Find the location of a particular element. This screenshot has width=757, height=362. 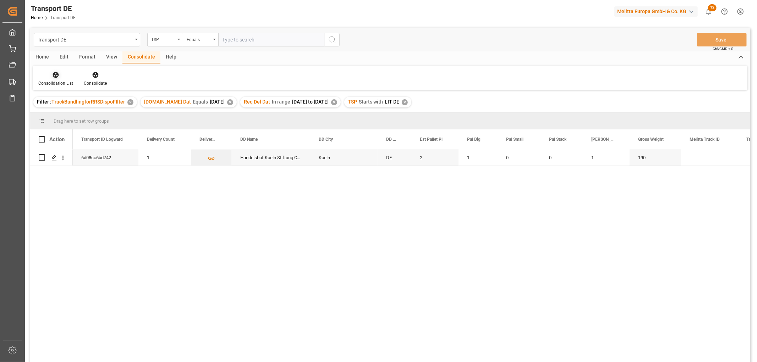

span: Delivery Count is located at coordinates (161, 139).